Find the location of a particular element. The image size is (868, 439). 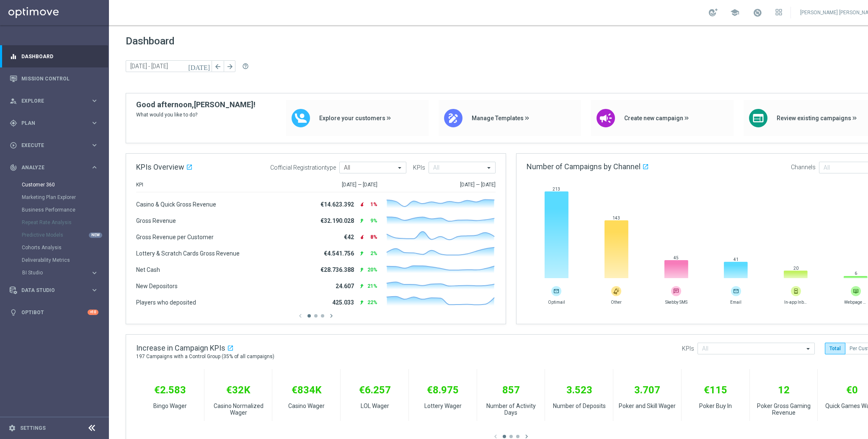

span: school is located at coordinates (734, 13).